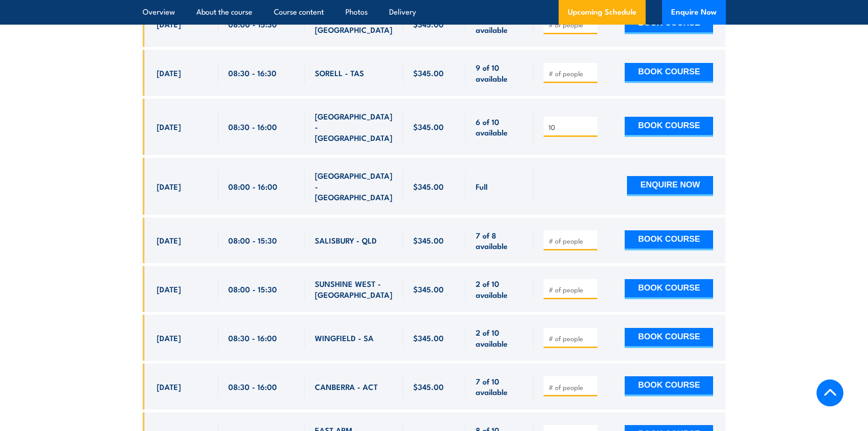  What do you see at coordinates (499, 24) in the screenshot?
I see `span: 2 of 8 available` at bounding box center [499, 24].